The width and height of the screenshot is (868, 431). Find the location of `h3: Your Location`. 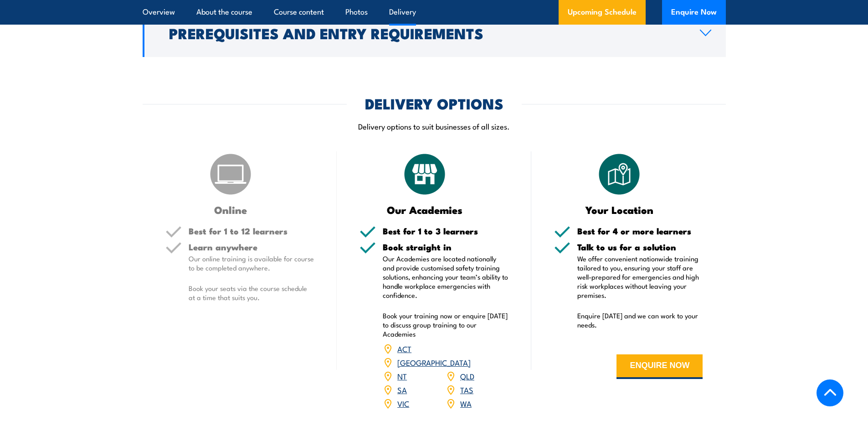

h3: Your Location is located at coordinates (619, 209).